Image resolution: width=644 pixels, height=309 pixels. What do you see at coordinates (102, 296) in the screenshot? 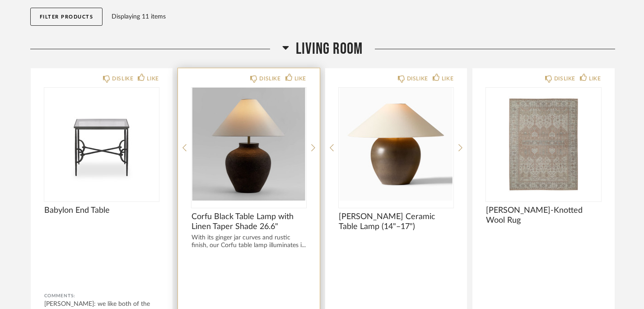
I see `div: Comments:` at bounding box center [102, 296].